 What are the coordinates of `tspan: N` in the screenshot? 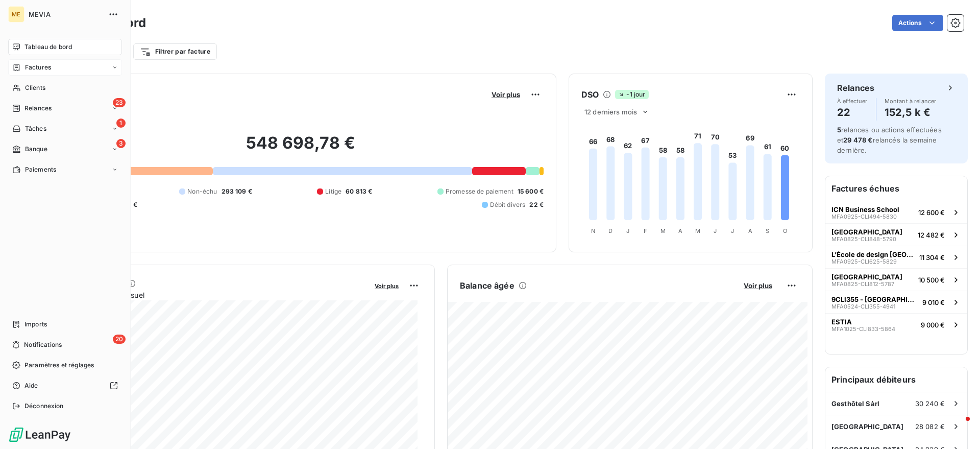 It's located at (593, 231).